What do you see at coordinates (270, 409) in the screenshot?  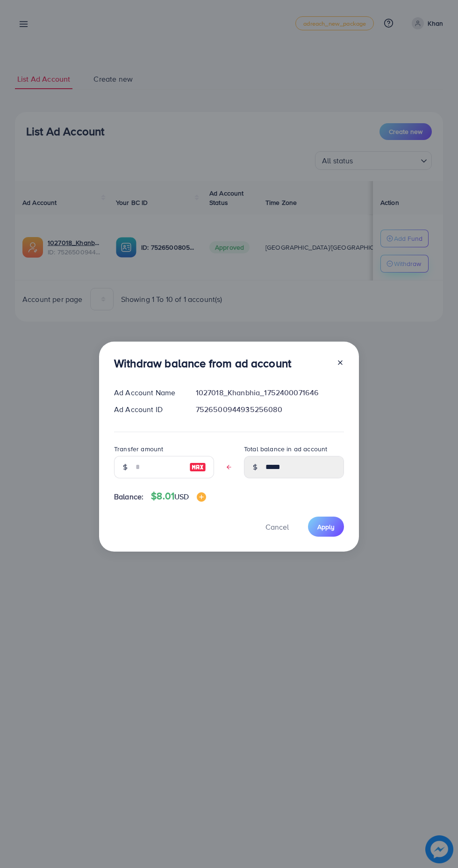 I see `div: 7526500944935256080` at bounding box center [270, 409].